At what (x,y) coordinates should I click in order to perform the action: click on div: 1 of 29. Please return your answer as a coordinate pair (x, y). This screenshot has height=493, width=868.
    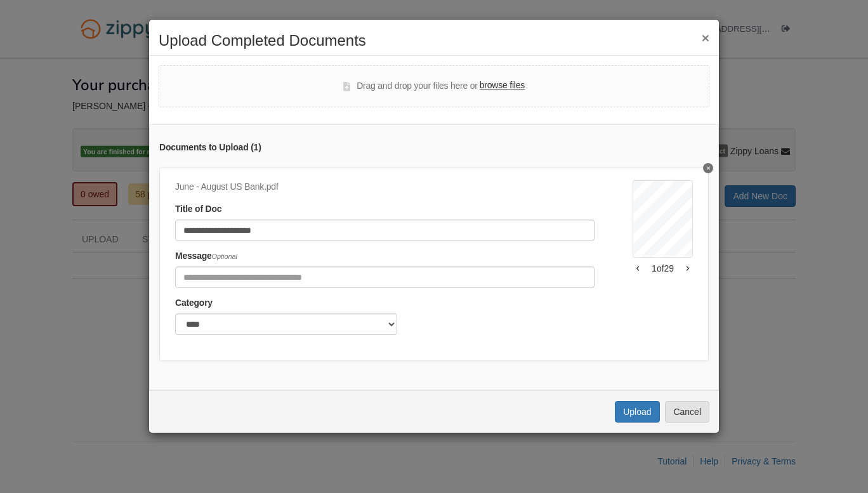
    Looking at the image, I should click on (663, 269).